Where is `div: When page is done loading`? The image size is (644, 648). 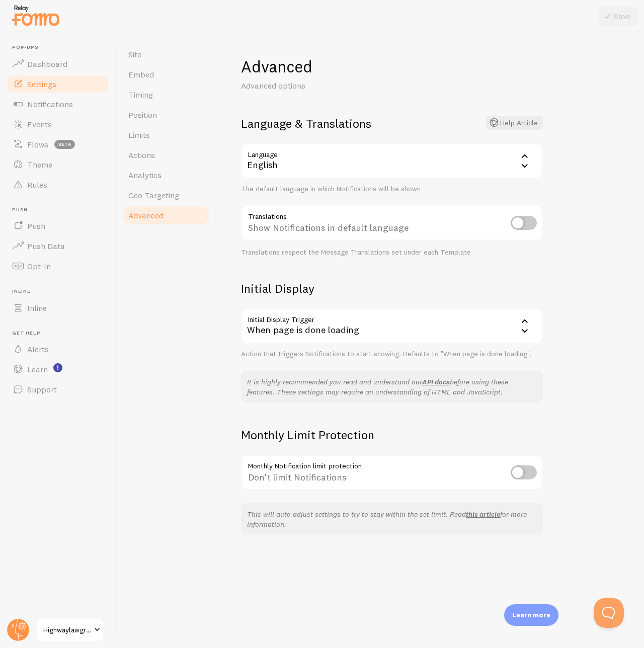 div: When page is done loading is located at coordinates (392, 325).